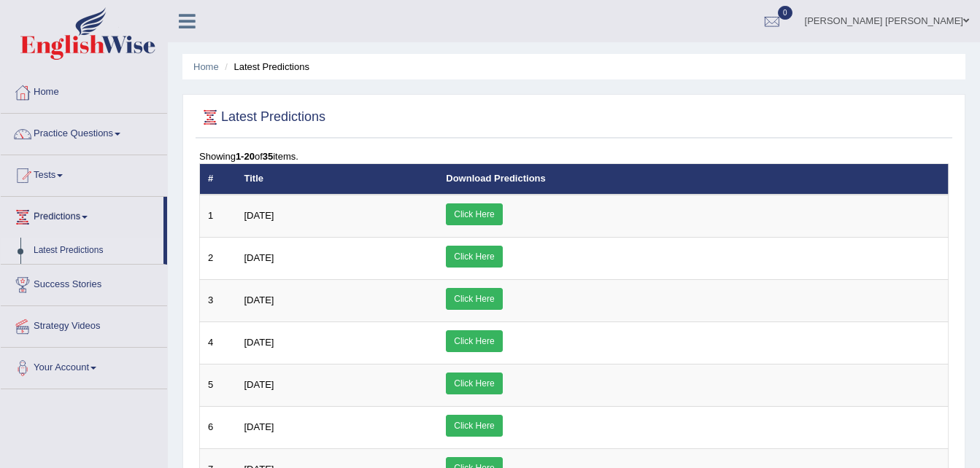  What do you see at coordinates (265, 66) in the screenshot?
I see `li: Latest Predictions` at bounding box center [265, 66].